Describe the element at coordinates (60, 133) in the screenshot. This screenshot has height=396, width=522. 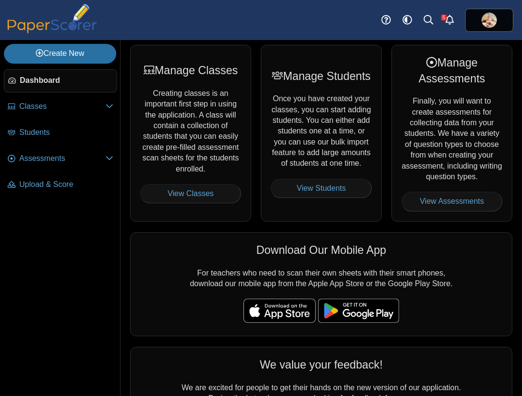
I see `a: Students` at that location.